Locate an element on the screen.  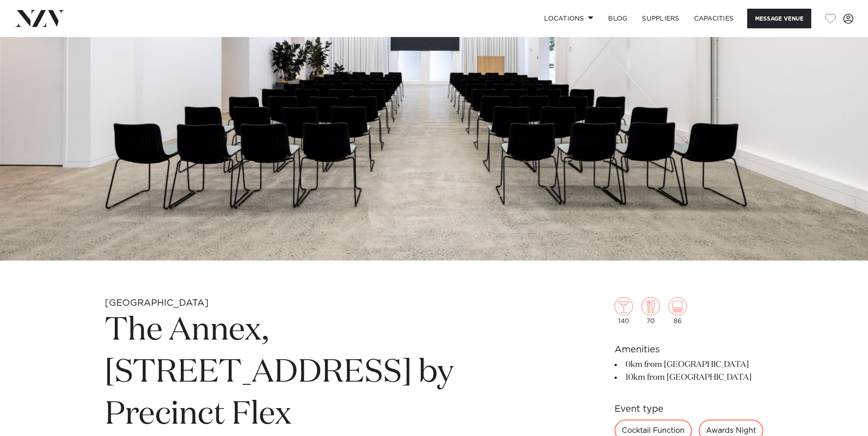
button: Message Venue is located at coordinates (779, 18).